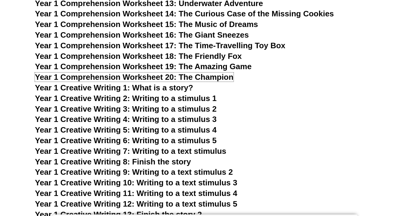 The width and height of the screenshot is (410, 216). I want to click on a: Year 1 Creative Writing 11: Writing to a text stimulus 4, so click(136, 194).